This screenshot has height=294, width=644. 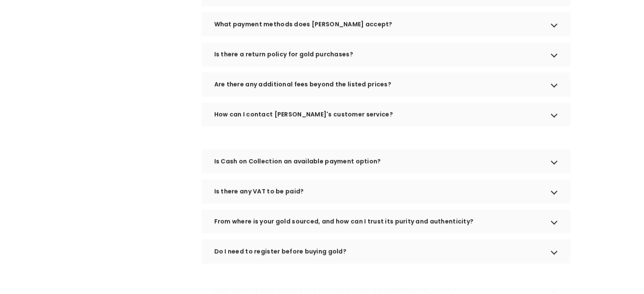 What do you see at coordinates (386, 251) in the screenshot?
I see `div: Do I need to register before buying gold?` at bounding box center [386, 251].